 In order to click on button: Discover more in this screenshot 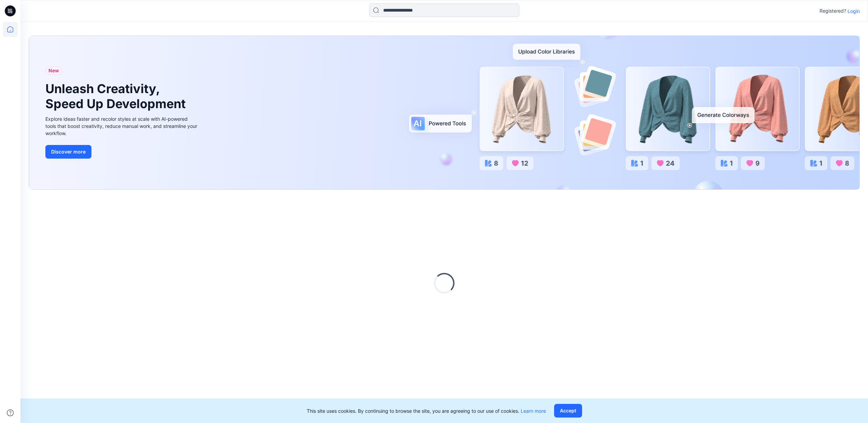, I will do `click(68, 152)`.